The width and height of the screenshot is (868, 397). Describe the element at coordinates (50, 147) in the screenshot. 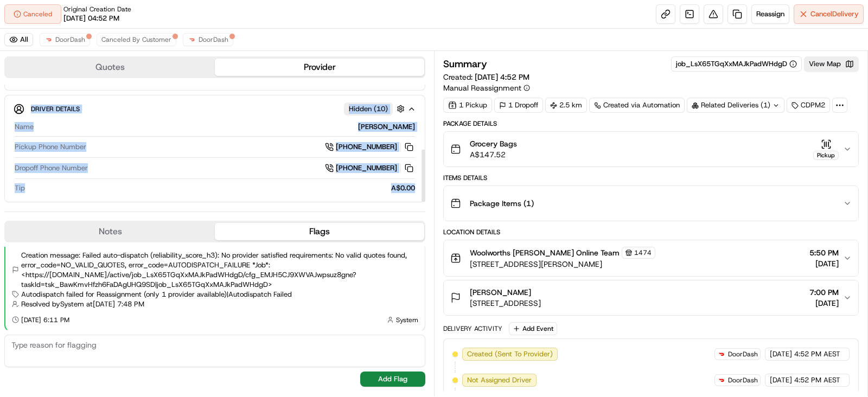

I see `span: Pickup Phone Number` at that location.